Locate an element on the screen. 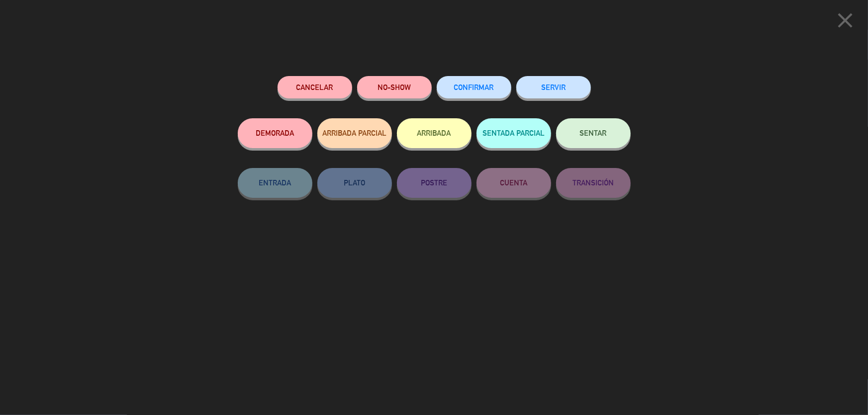  button: NO-SHOW is located at coordinates (395, 87).